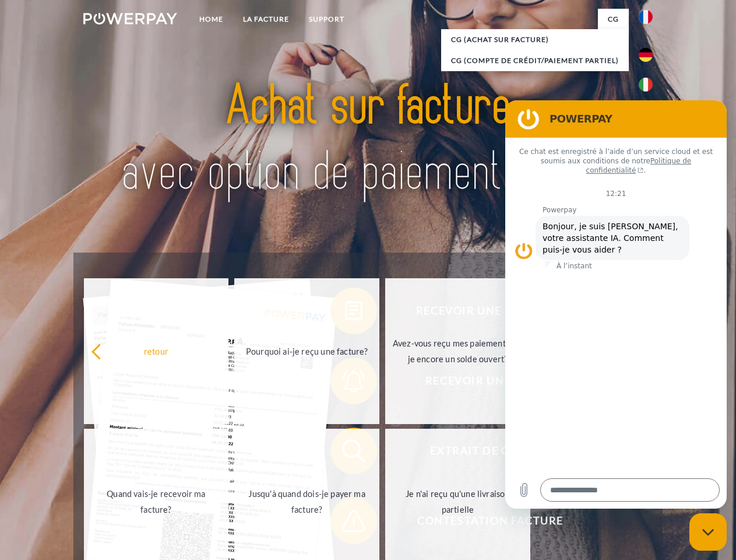 Image resolution: width=736 pixels, height=560 pixels. What do you see at coordinates (156, 350) in the screenshot?
I see `div: retour` at bounding box center [156, 350].